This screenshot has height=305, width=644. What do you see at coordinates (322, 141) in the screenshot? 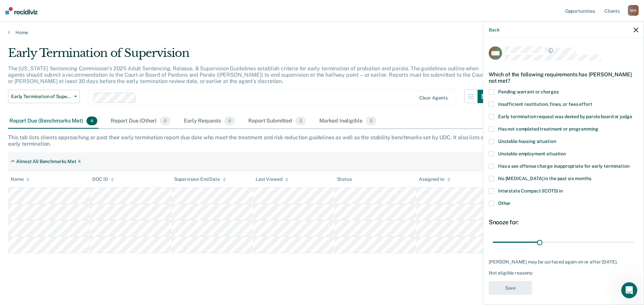
I see `div: This tab lists clients approaching or past their early termination report due date who meet the t...` at bounding box center [322, 141].